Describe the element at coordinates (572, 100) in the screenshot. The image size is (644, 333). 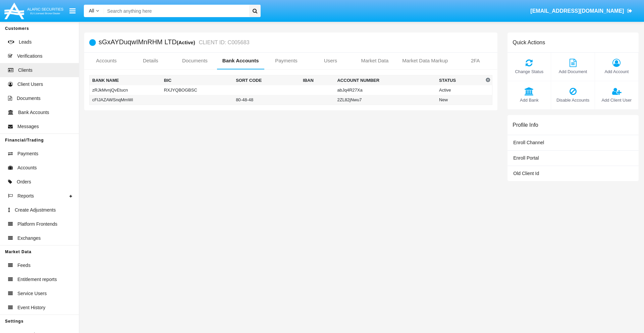
I see `span: Disable Accounts` at that location.